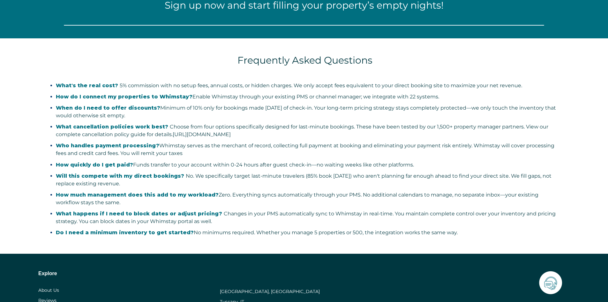 The width and height of the screenshot is (608, 302). I want to click on span: 5% commission with no setup fees, annual costs, or hidden charges. We only accept fees equivalent..., so click(289, 85).